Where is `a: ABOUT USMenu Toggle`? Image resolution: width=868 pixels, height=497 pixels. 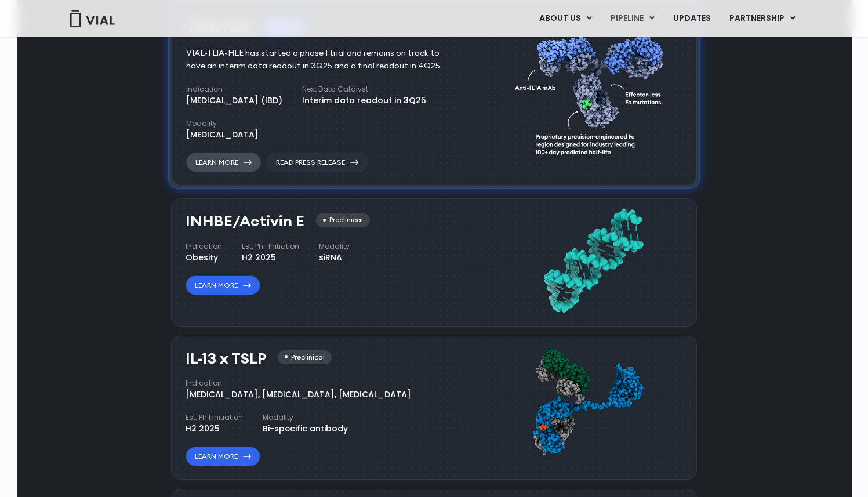
a: ABOUT USMenu Toggle is located at coordinates (565, 19).